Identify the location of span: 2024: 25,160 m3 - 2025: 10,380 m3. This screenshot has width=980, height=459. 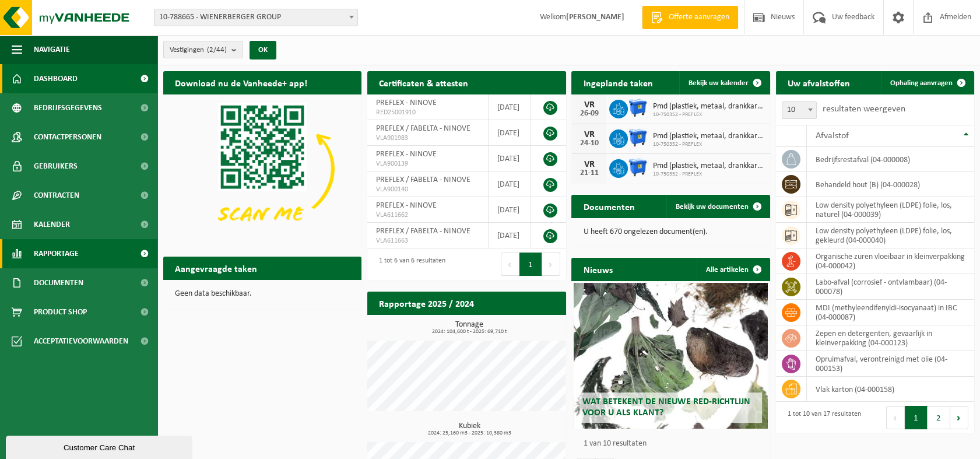
(469, 433).